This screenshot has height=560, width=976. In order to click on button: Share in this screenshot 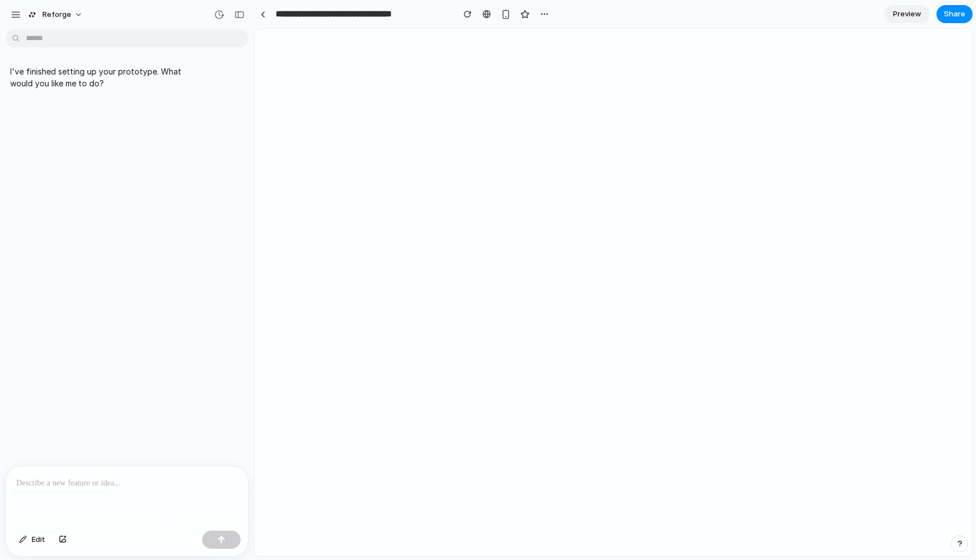, I will do `click(955, 15)`.